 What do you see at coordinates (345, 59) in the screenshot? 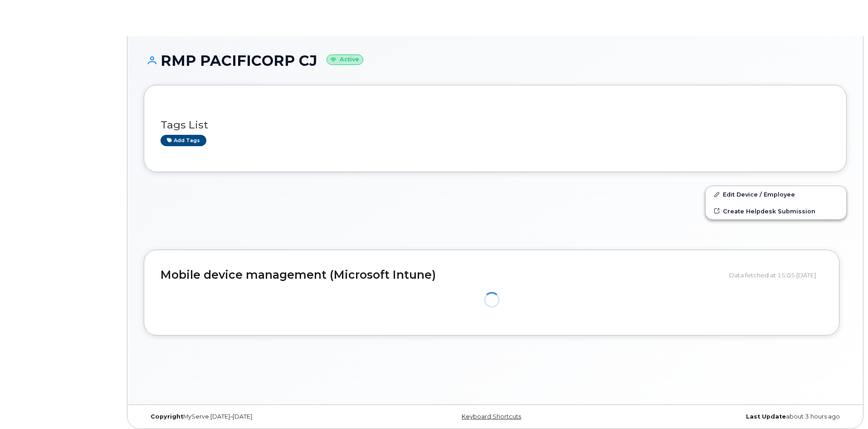
I see `small: Active` at bounding box center [345, 59].